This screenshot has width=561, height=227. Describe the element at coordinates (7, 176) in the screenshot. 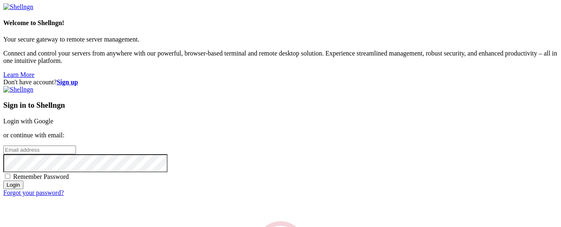

I see `input: Remember Password` at that location.